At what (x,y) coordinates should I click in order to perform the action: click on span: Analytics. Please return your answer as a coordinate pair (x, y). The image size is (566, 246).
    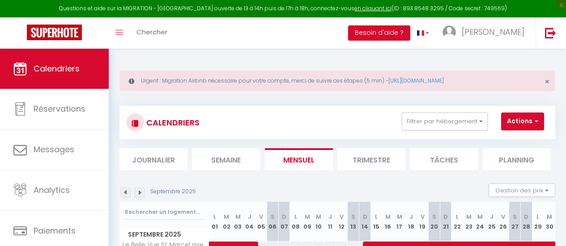
    Looking at the image, I should click on (51, 190).